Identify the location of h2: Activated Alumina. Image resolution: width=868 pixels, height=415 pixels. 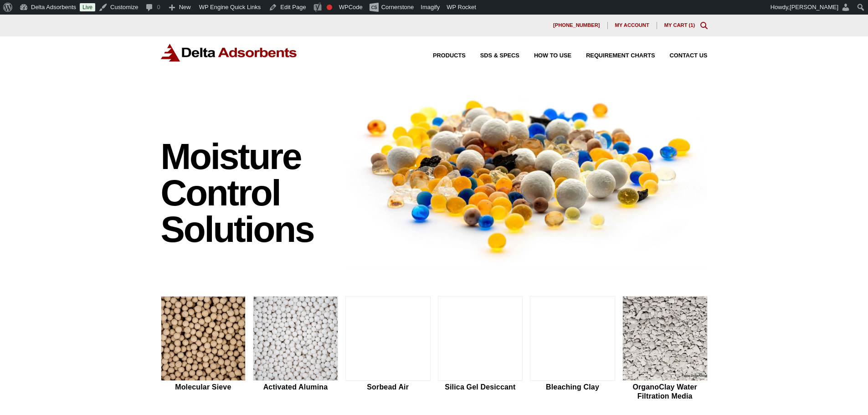
(295, 387).